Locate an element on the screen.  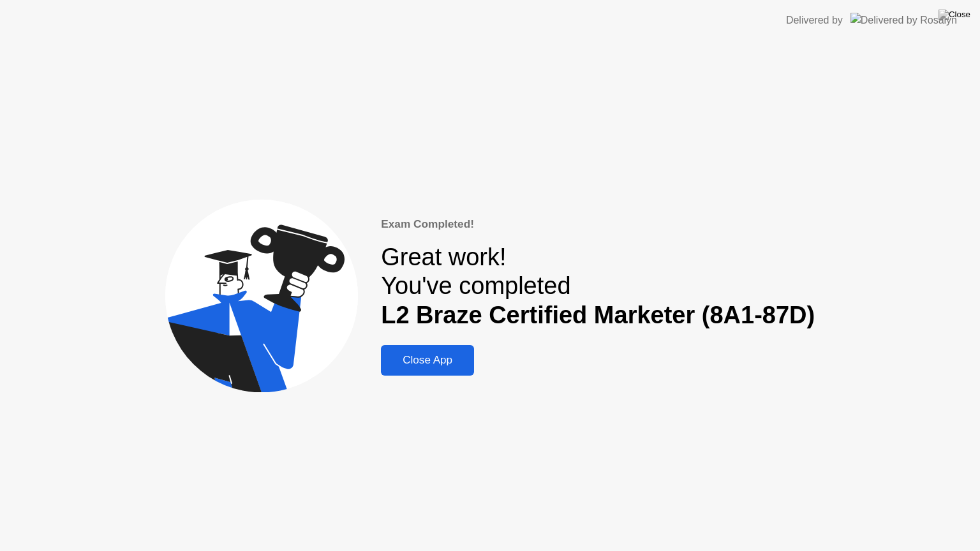
div: Close App is located at coordinates (427, 361).